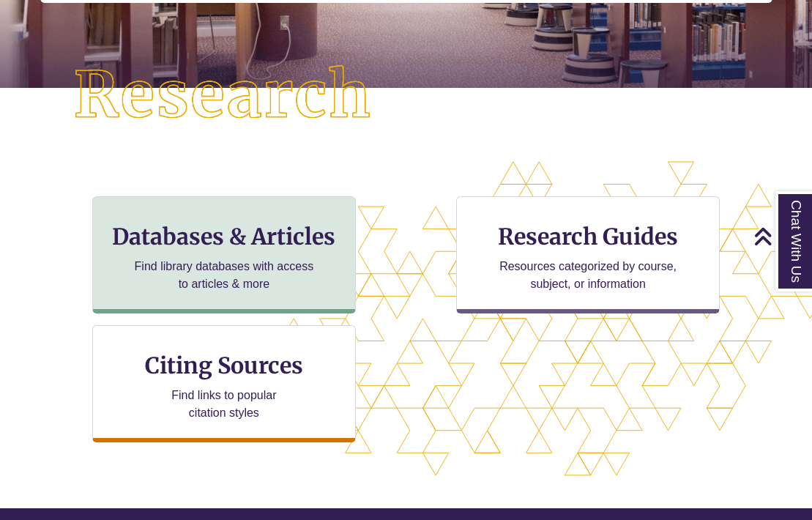 This screenshot has width=812, height=520. What do you see at coordinates (588, 237) in the screenshot?
I see `h3: Research Guides` at bounding box center [588, 237].